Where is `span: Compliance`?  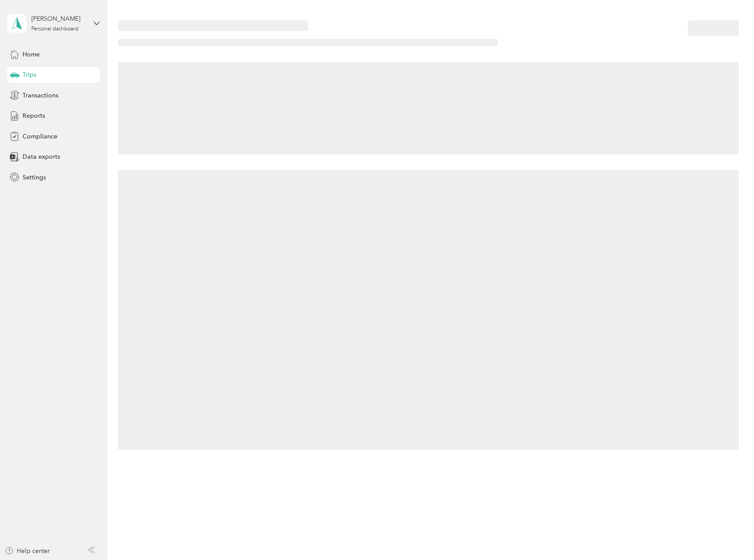
span: Compliance is located at coordinates (39, 136).